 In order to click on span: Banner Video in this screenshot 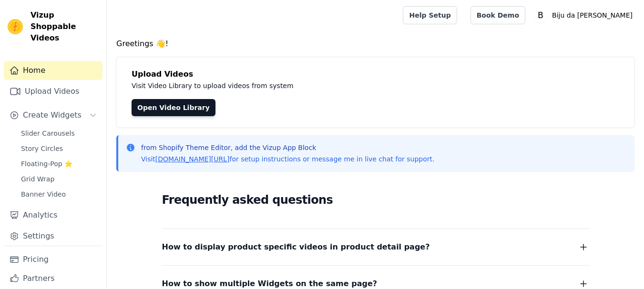, I will do `click(44, 194)`.